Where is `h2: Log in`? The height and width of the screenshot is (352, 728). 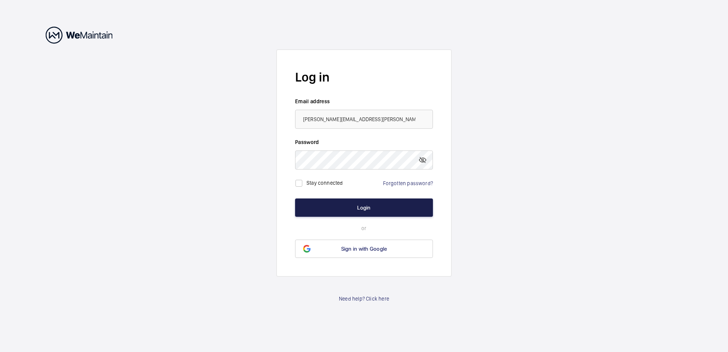
h2: Log in is located at coordinates (364, 77).